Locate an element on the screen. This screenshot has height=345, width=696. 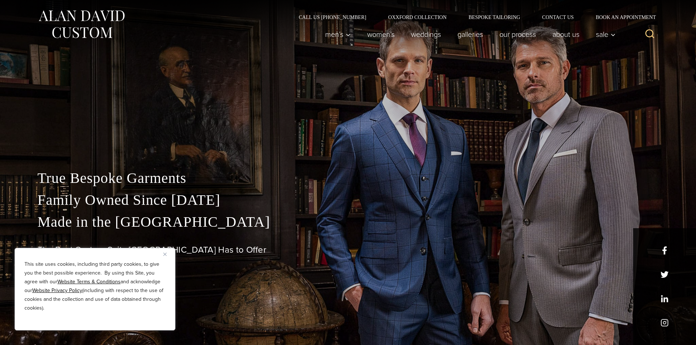
u: Website Privacy Policy is located at coordinates (57, 290).